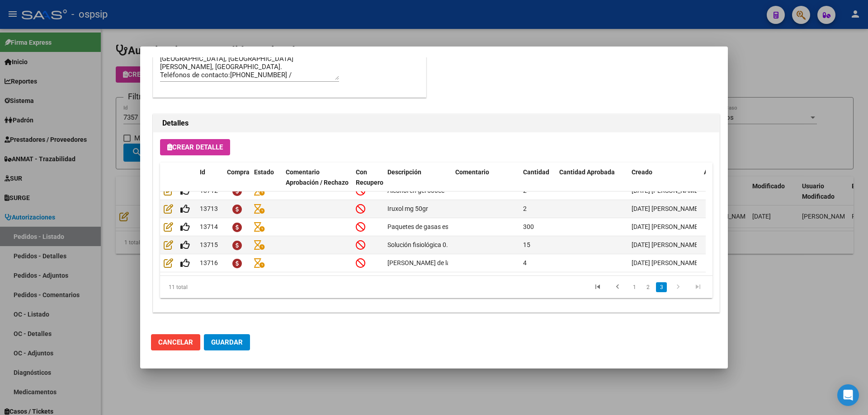 The image size is (868, 415). Describe the element at coordinates (195, 147) in the screenshot. I see `button: Crear Detalle` at that location.